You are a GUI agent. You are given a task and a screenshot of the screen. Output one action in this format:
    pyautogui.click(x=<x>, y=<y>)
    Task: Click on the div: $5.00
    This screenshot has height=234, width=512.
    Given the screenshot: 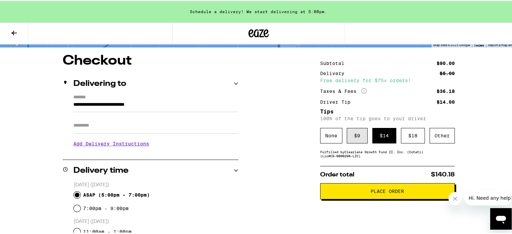 What is the action you would take?
    pyautogui.click(x=447, y=72)
    